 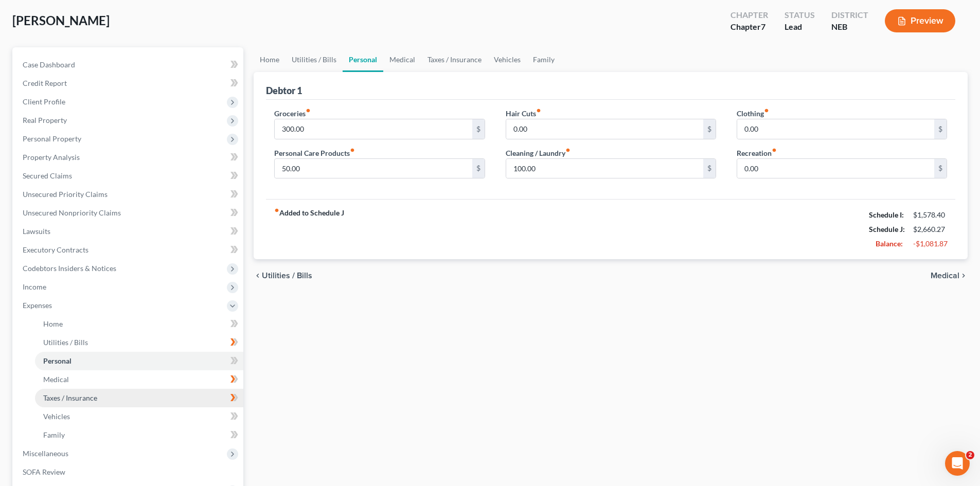 What do you see at coordinates (129, 157) in the screenshot?
I see `a: Property Analysis` at bounding box center [129, 157].